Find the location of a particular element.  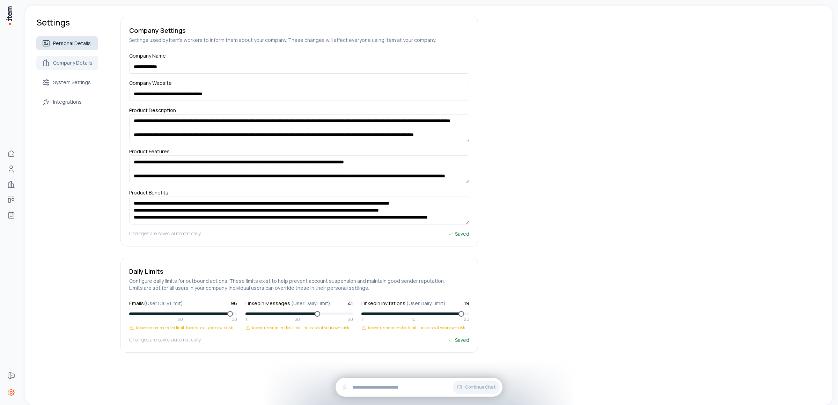

a: System Settings is located at coordinates (67, 82).